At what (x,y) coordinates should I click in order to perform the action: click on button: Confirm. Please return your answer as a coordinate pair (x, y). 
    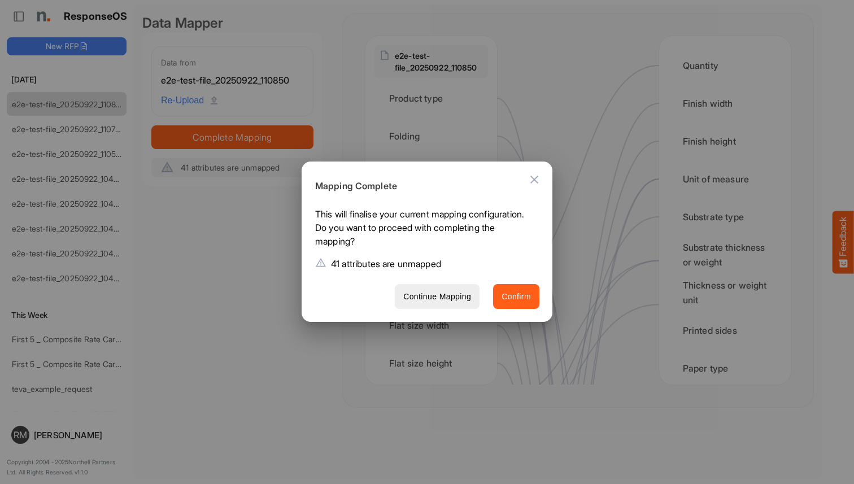
    Looking at the image, I should click on (516, 296).